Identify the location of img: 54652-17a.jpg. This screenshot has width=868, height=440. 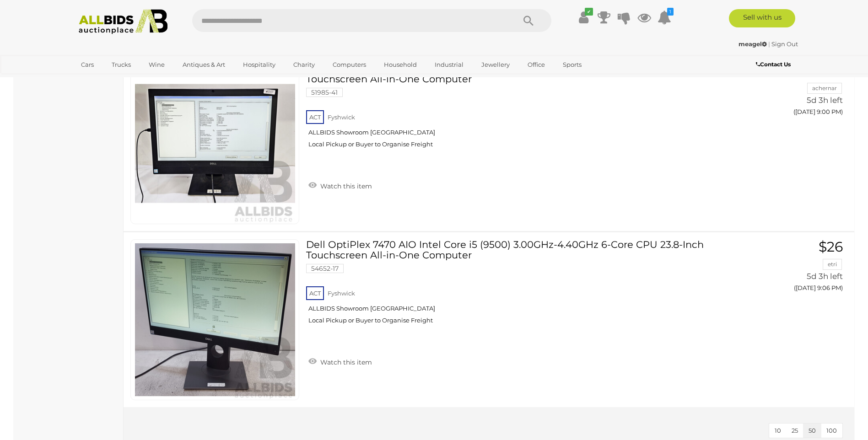
(215, 320).